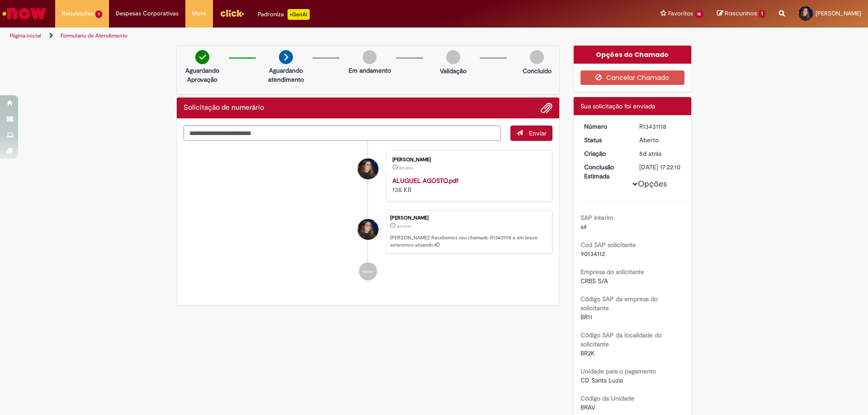 The width and height of the screenshot is (868, 415). I want to click on p: Aguardando atendimento, so click(286, 75).